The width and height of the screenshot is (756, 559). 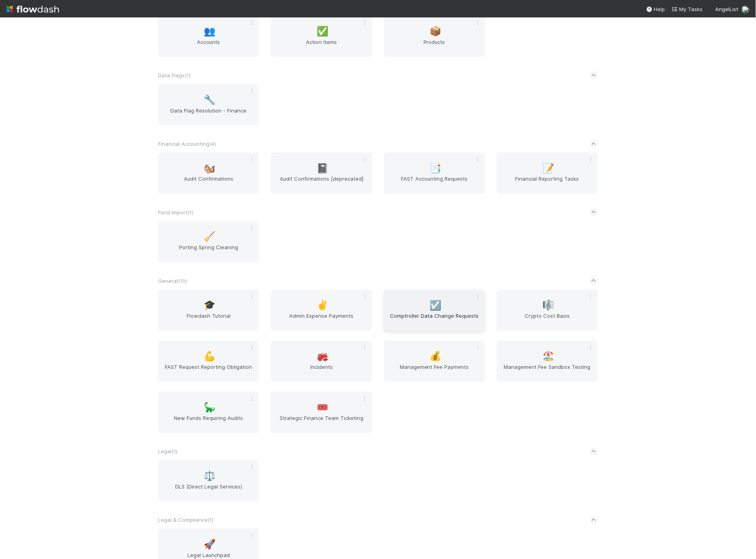 I want to click on span: Management Fee Payments, so click(x=434, y=371).